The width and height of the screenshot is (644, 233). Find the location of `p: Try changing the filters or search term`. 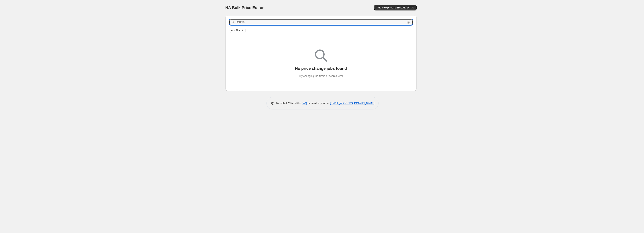

p: Try changing the filters or search term is located at coordinates (321, 76).